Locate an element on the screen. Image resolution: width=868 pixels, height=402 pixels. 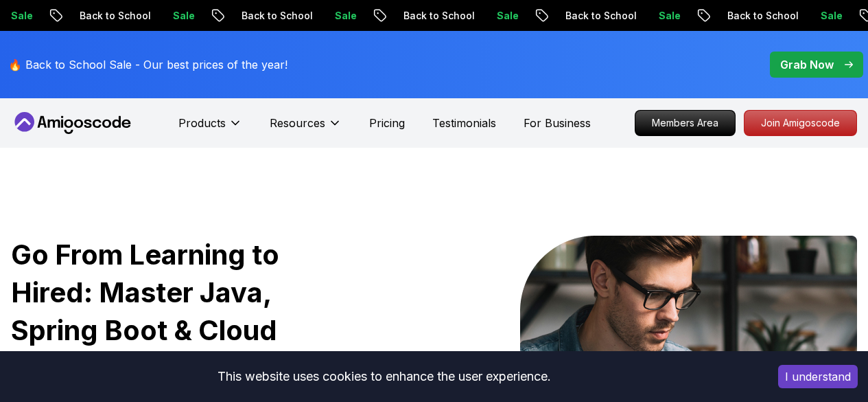
p: Products is located at coordinates (202, 123).